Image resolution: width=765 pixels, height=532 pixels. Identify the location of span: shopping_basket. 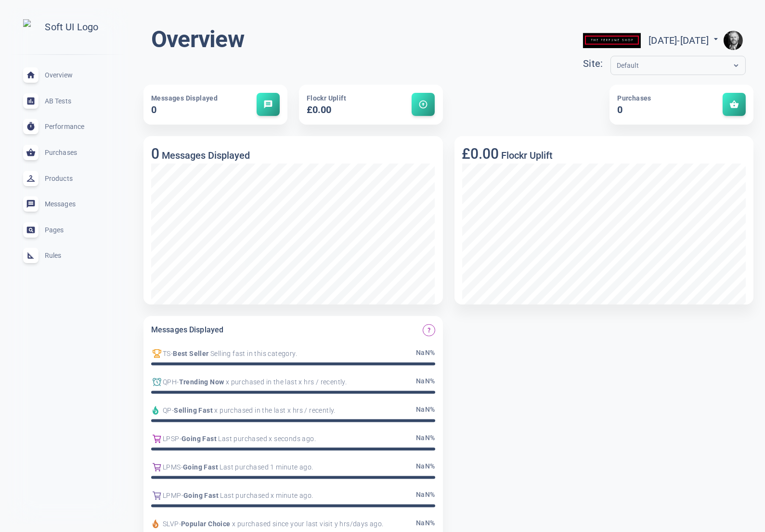
(735, 104).